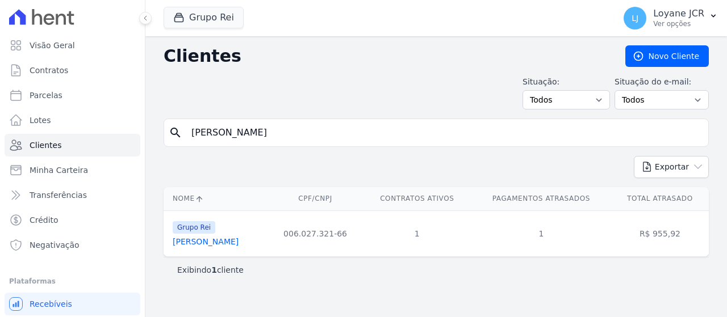  I want to click on label: Situação do e-mail:, so click(661, 82).